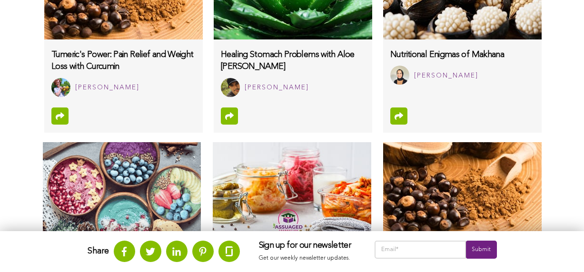 The height and width of the screenshot is (272, 584). I want to click on strong: Share, so click(98, 251).